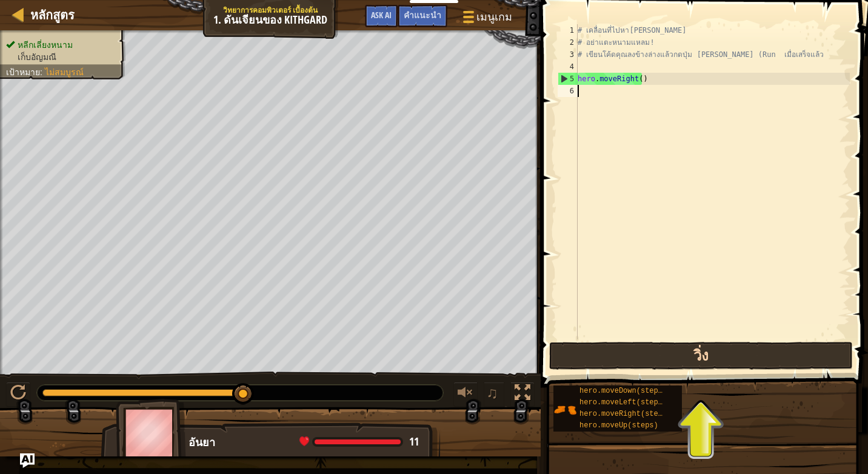 The width and height of the screenshot is (868, 474). Describe the element at coordinates (522, 393) in the screenshot. I see `button: สลับเป็นเต็มจอ` at that location.